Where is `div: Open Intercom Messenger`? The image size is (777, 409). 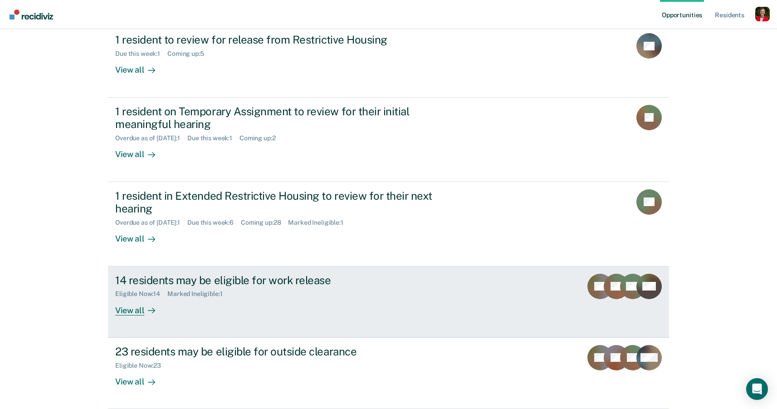
div: Open Intercom Messenger is located at coordinates (757, 389).